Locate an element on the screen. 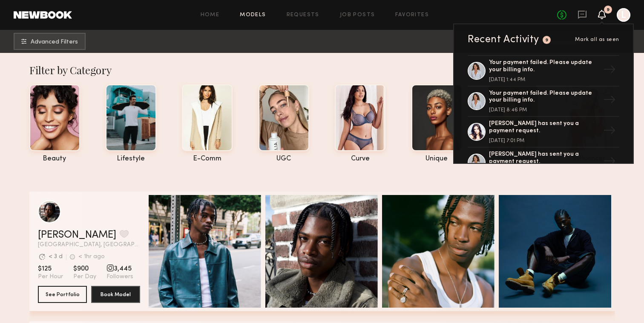 The height and width of the screenshot is (323, 644). div: UGC is located at coordinates (283, 159).